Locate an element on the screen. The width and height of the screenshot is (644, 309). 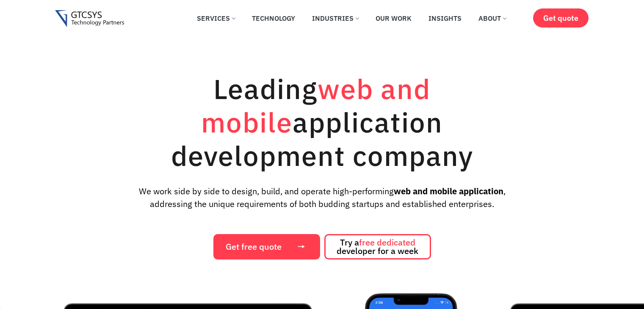
a: Industries is located at coordinates (335, 18).